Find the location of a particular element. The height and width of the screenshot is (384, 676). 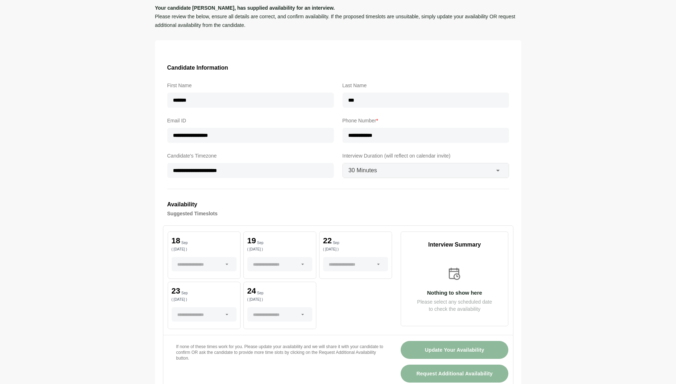

h3: Availability is located at coordinates (338, 205).